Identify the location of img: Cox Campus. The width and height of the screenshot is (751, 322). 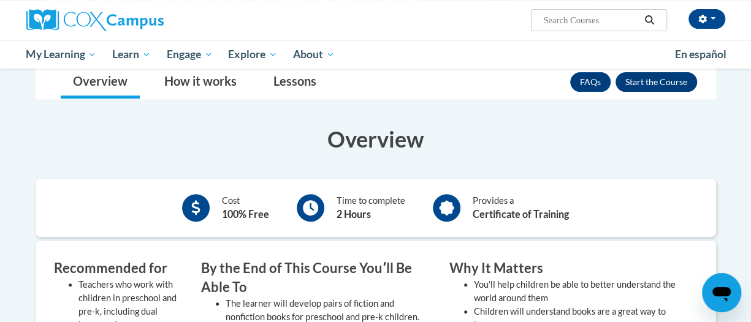
(95, 20).